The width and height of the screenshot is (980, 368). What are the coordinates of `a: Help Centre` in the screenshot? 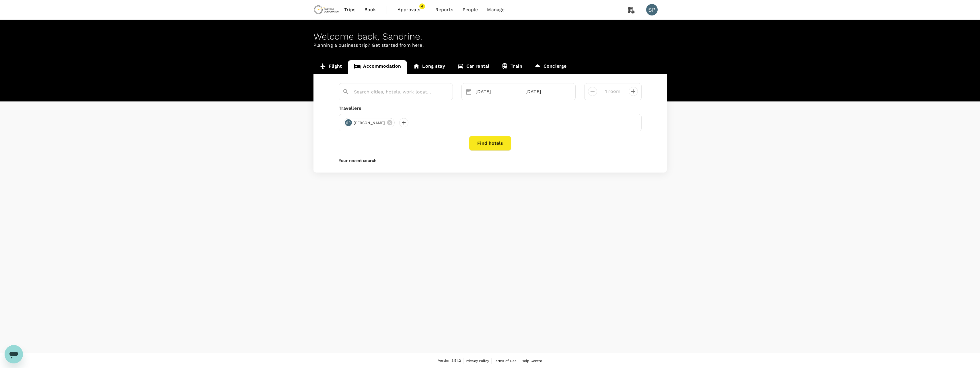 It's located at (532, 361).